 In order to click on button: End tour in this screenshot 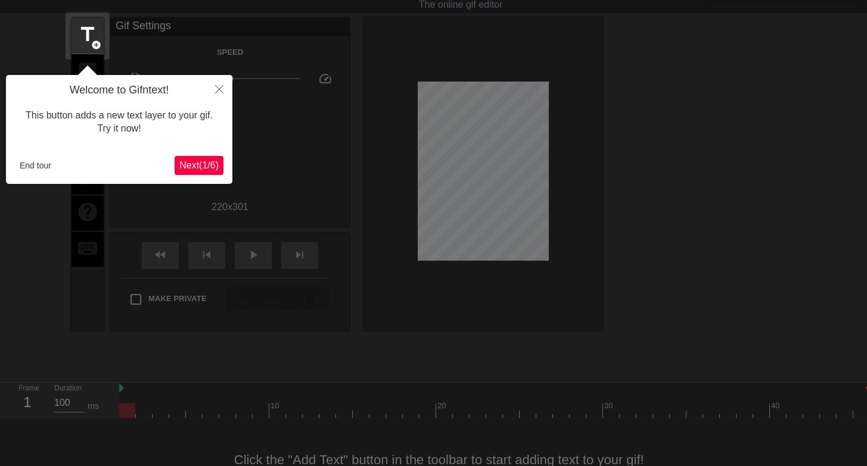, I will do `click(35, 166)`.